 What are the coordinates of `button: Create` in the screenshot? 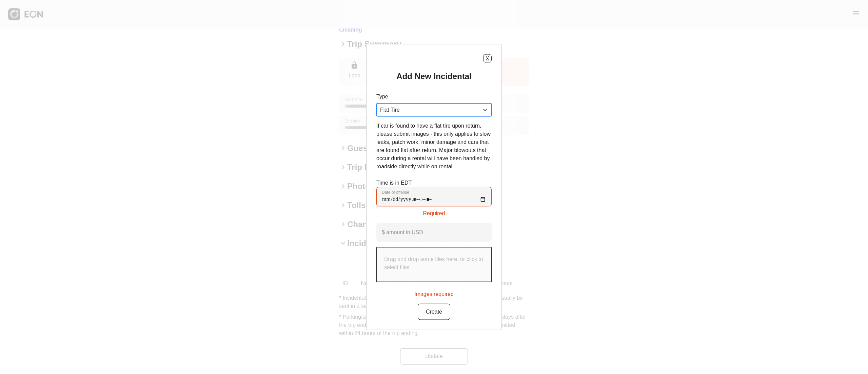 It's located at (434, 312).